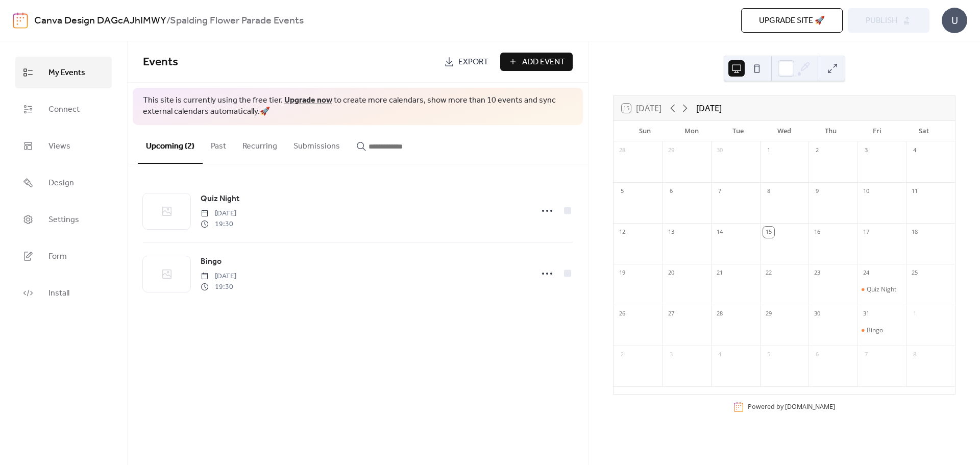 The height and width of the screenshot is (465, 980). Describe the element at coordinates (63, 220) in the screenshot. I see `a: Settings` at that location.